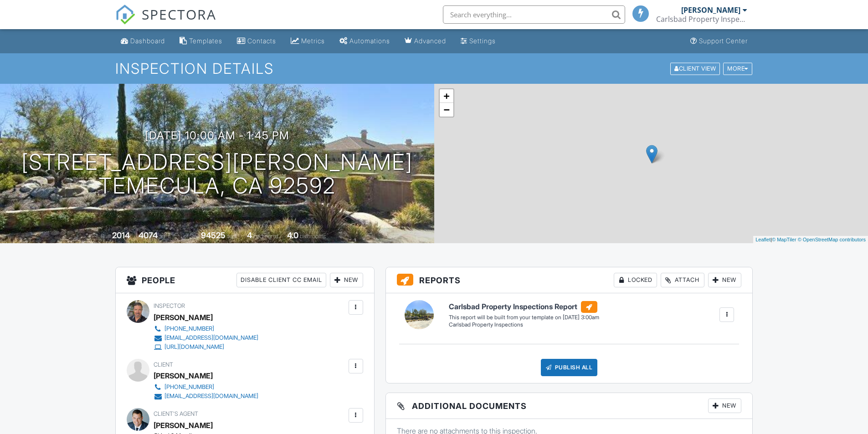 This screenshot has width=868, height=434. Describe the element at coordinates (695, 68) in the screenshot. I see `div: Client View` at that location.